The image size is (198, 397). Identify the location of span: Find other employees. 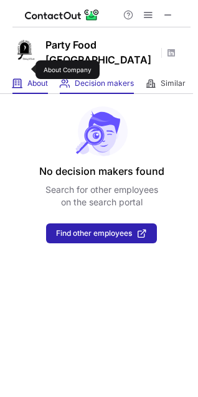
(94, 233).